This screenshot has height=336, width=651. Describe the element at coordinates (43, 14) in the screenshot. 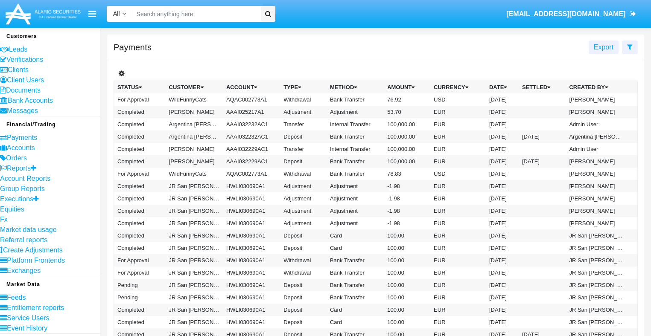

I see `img: Logo image` at that location.